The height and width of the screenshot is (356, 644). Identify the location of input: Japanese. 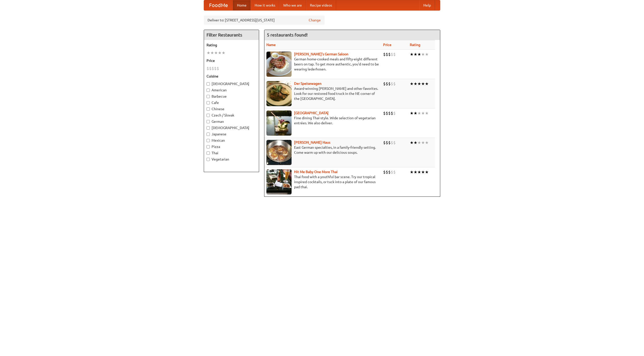
(208, 134).